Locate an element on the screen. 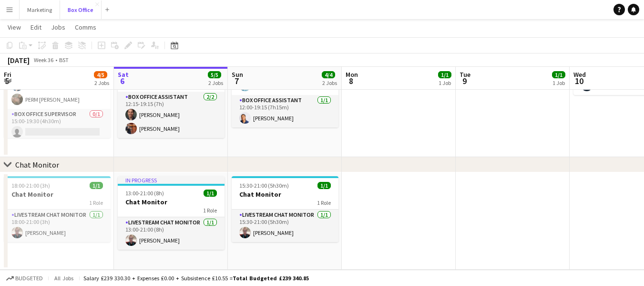 The width and height of the screenshot is (644, 286). a: View is located at coordinates (14, 27).